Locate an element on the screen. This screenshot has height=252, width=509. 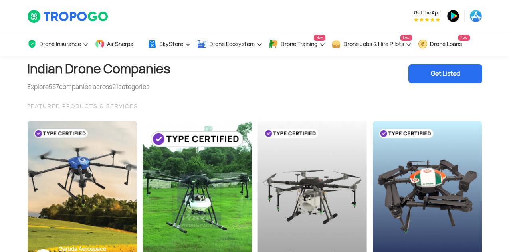
span: Drone Ecosystem is located at coordinates (232, 44).